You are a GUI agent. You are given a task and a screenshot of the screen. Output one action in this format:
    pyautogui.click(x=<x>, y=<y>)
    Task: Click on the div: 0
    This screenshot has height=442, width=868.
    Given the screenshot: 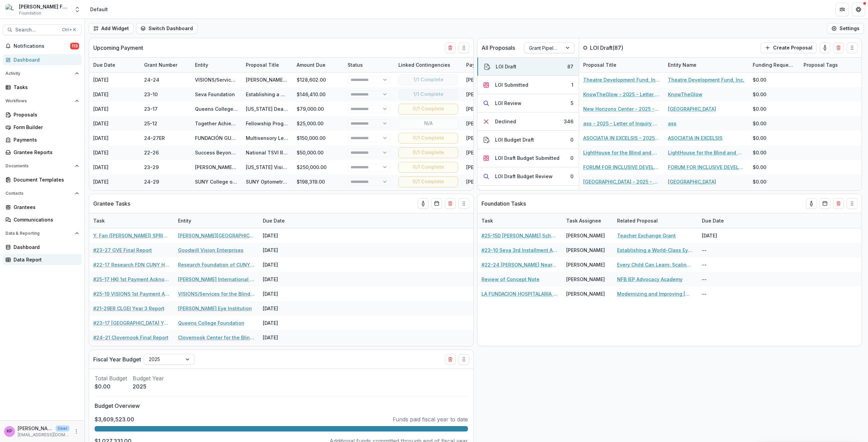 What is the action you would take?
    pyautogui.click(x=571, y=157)
    